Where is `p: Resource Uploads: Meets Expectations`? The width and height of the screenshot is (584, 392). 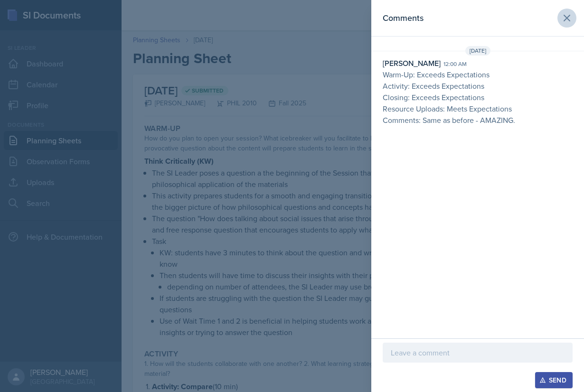
p: Resource Uploads: Meets Expectations is located at coordinates (478, 109).